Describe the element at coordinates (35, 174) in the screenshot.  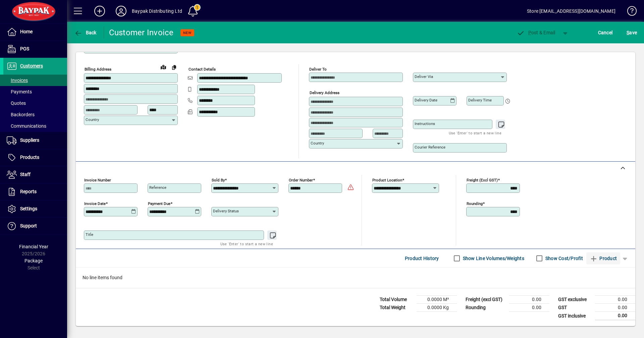
I see `a: Staff` at that location.